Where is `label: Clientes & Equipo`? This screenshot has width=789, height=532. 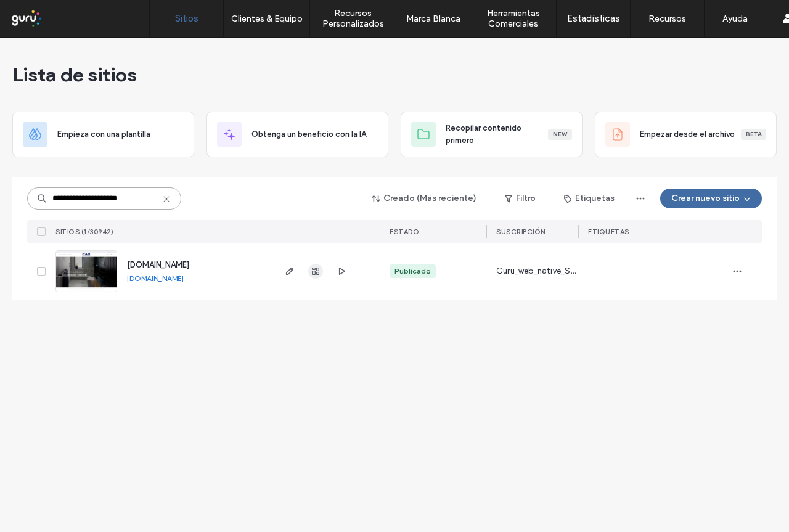 label: Clientes & Equipo is located at coordinates (267, 19).